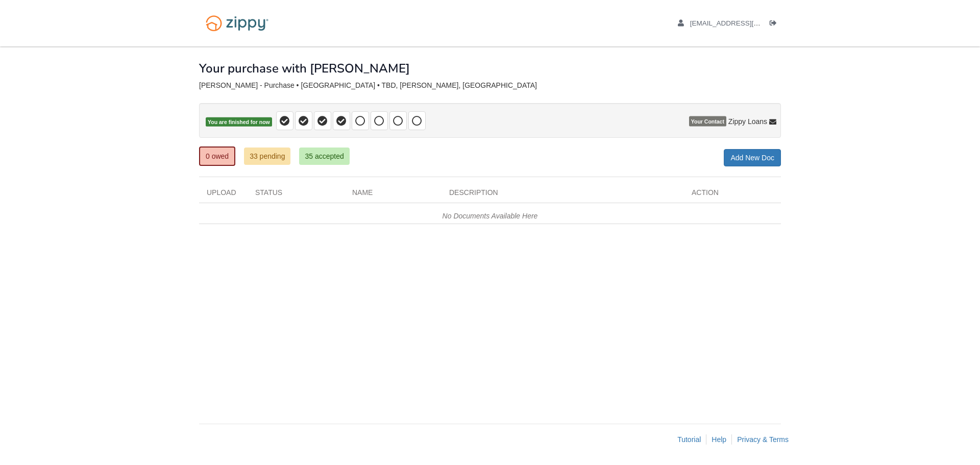 Image resolution: width=980 pixels, height=465 pixels. I want to click on a: 0 owed, so click(217, 156).